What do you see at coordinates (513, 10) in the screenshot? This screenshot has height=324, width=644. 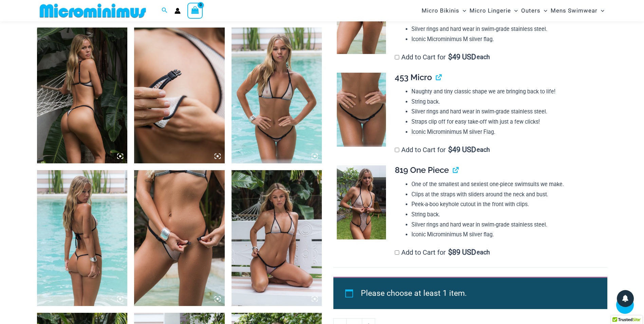 I see `nav: Site Navigation` at bounding box center [513, 10].